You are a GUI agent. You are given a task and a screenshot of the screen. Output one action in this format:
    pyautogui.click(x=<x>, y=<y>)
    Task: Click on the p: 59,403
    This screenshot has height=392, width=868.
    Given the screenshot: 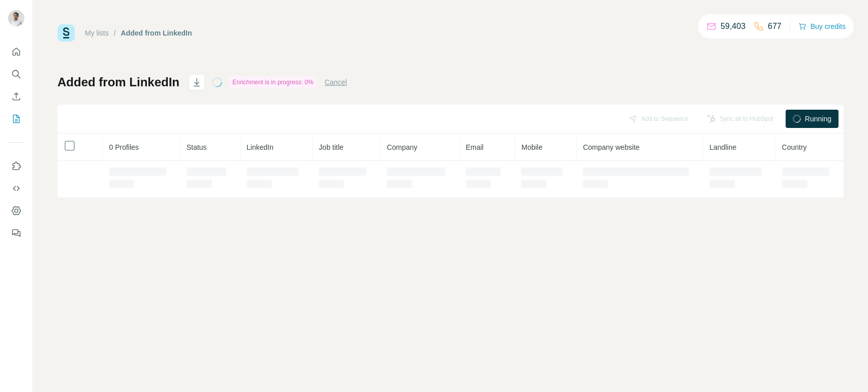 What is the action you would take?
    pyautogui.click(x=733, y=26)
    